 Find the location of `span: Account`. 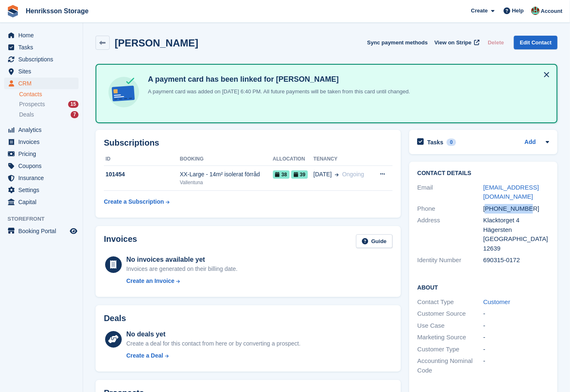

span: Account is located at coordinates (551, 11).